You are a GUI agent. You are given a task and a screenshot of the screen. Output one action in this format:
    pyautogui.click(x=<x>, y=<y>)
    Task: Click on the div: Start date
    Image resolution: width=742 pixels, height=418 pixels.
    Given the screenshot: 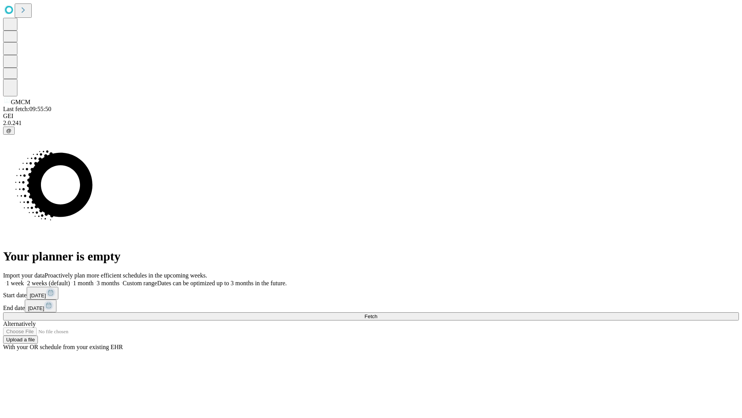 What is the action you would take?
    pyautogui.click(x=371, y=293)
    